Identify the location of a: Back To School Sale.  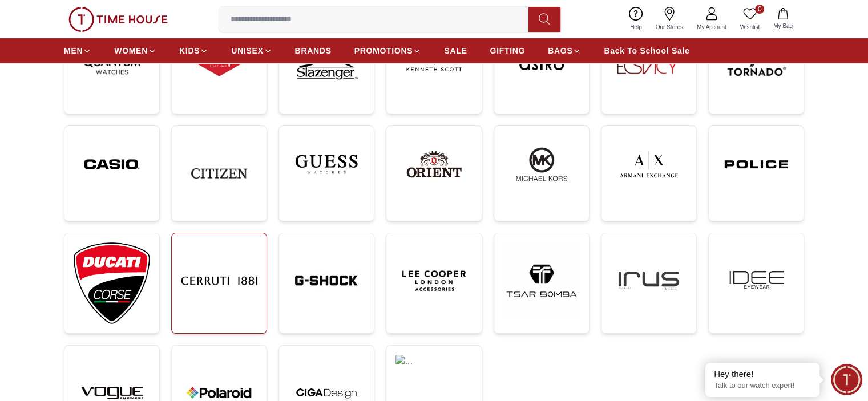
(646, 51).